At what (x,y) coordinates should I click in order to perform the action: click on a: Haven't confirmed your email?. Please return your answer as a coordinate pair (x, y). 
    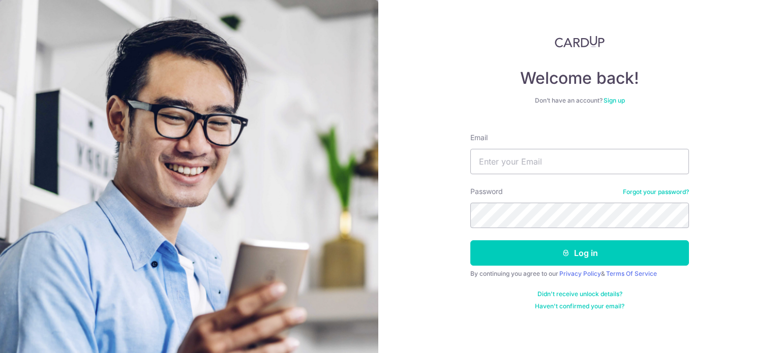
    Looking at the image, I should click on (580, 307).